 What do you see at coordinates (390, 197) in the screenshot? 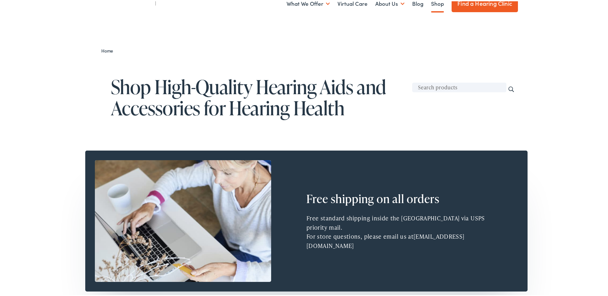
I see `h2: Free shipping on all orders` at bounding box center [390, 197].